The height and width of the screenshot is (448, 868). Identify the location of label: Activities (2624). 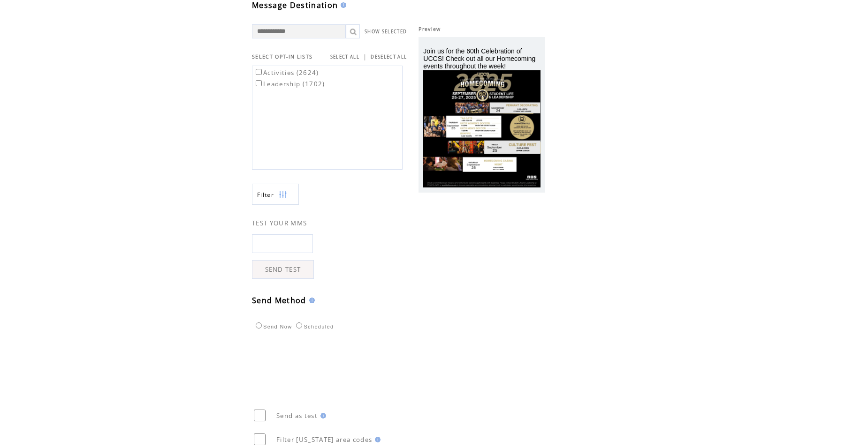
(287, 73).